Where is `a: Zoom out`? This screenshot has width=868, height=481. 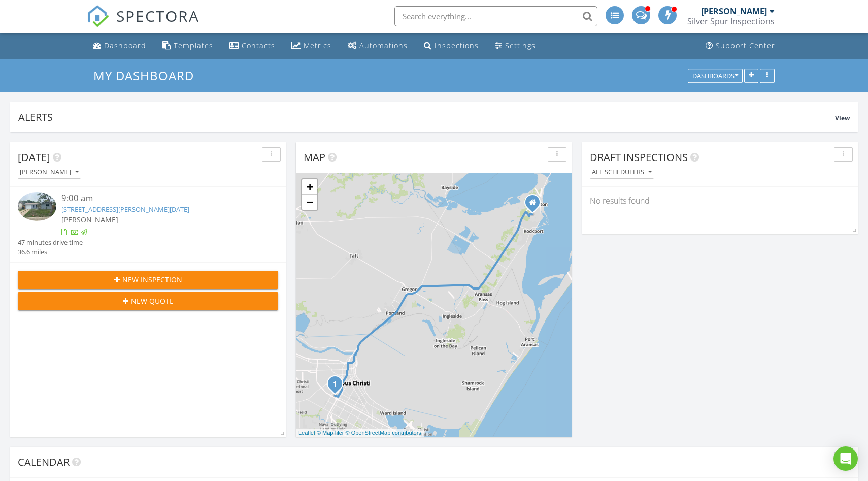 a: Zoom out is located at coordinates (310, 202).